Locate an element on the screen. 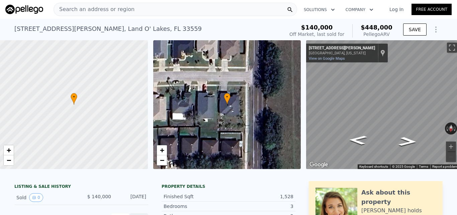 This screenshot has width=457, height=215. div: Off Market, last sold for is located at coordinates (317, 34).